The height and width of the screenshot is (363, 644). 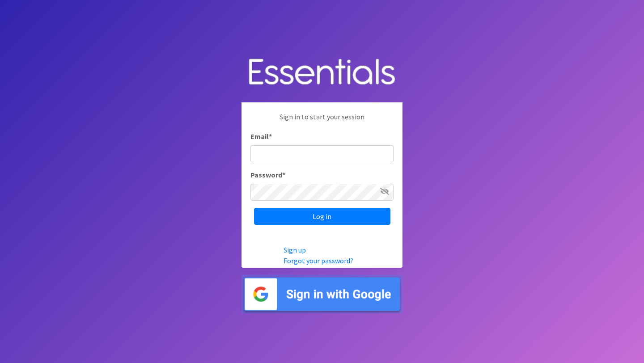 What do you see at coordinates (295, 250) in the screenshot?
I see `a: Sign up` at bounding box center [295, 250].